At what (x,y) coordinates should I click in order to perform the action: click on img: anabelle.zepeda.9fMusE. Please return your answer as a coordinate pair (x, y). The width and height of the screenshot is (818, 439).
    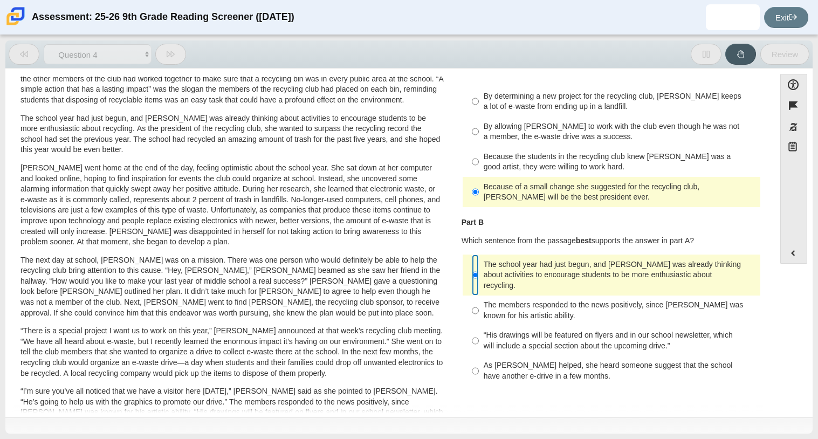
    Looking at the image, I should click on (733, 17).